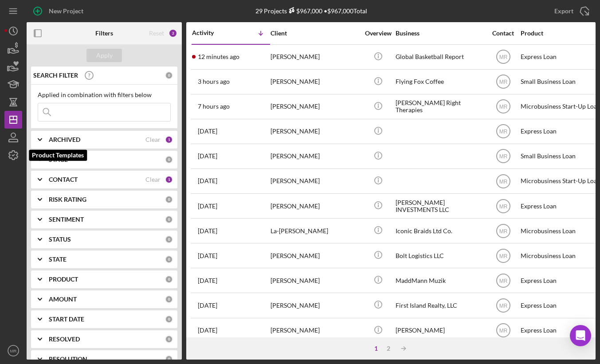  What do you see at coordinates (214, 107) in the screenshot?
I see `time: 2025-10-07 13:37` at bounding box center [214, 107].